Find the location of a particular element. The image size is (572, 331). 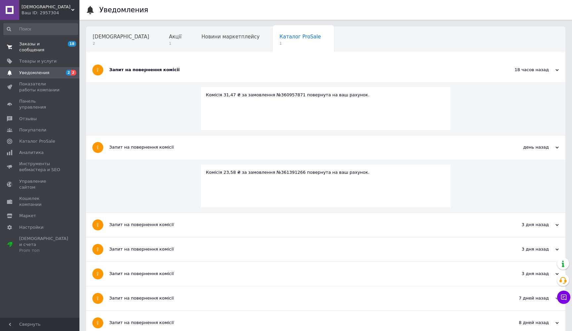

span: Управление сайтом is located at coordinates (40, 185).